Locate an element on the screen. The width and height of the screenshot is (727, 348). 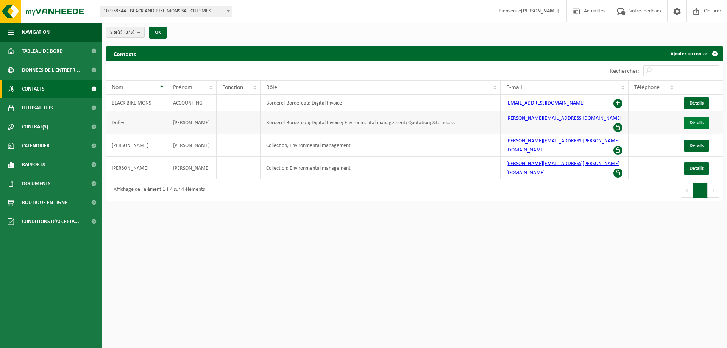
count: (3/3) is located at coordinates (129, 32).